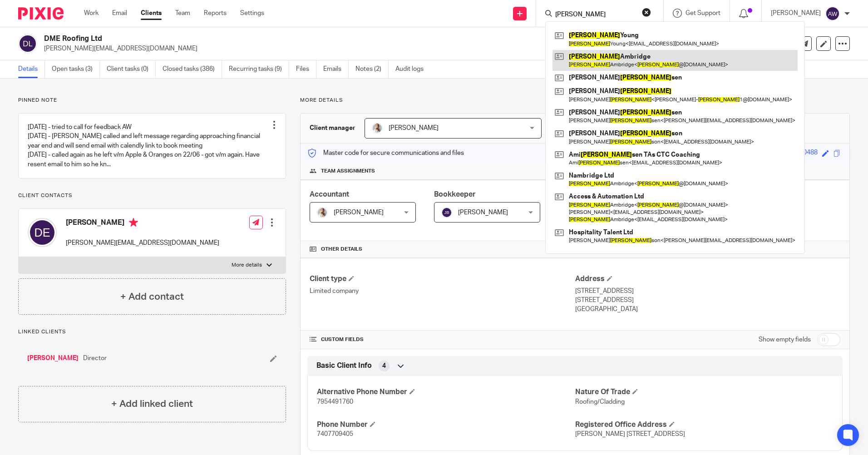 This screenshot has height=455, width=868. Describe the element at coordinates (192, 69) in the screenshot. I see `a: Closed tasks (386)` at that location.